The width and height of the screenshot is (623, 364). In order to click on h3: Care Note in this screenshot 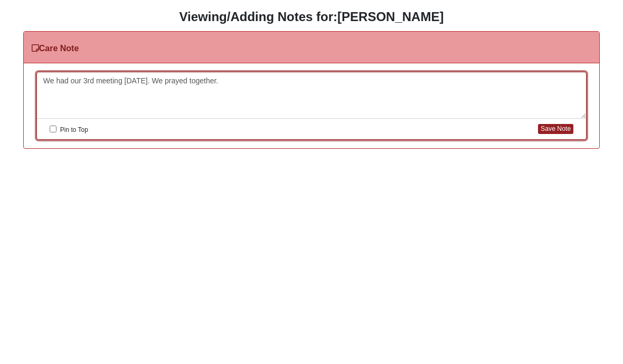, I will do `click(55, 48)`.